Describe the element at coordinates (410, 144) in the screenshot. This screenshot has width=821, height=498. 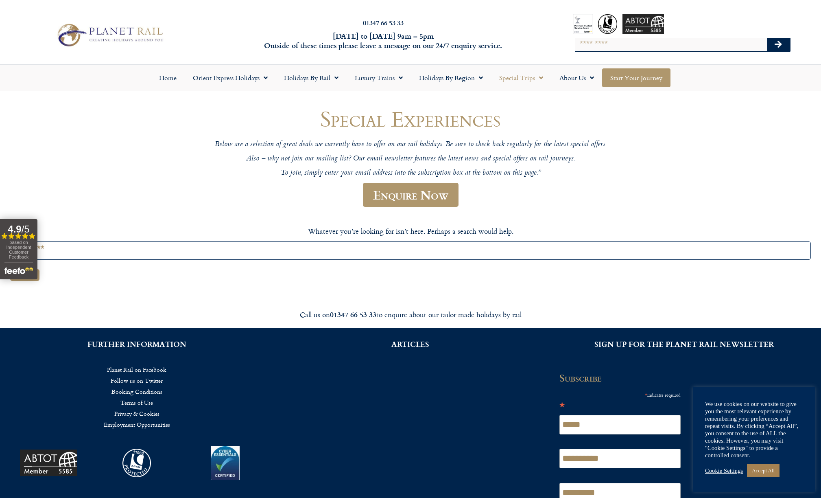
I see `p: Below are a selection of great deals we currently have to offer on our rail holidays. Be sure to ...` at that location.